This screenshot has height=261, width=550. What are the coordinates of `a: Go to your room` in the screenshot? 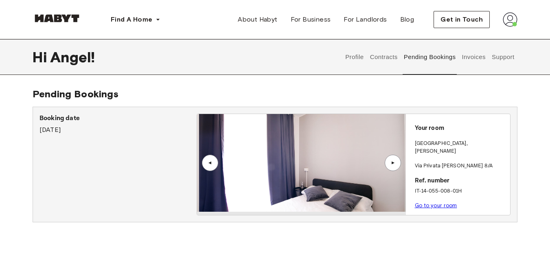 It's located at (436, 205).